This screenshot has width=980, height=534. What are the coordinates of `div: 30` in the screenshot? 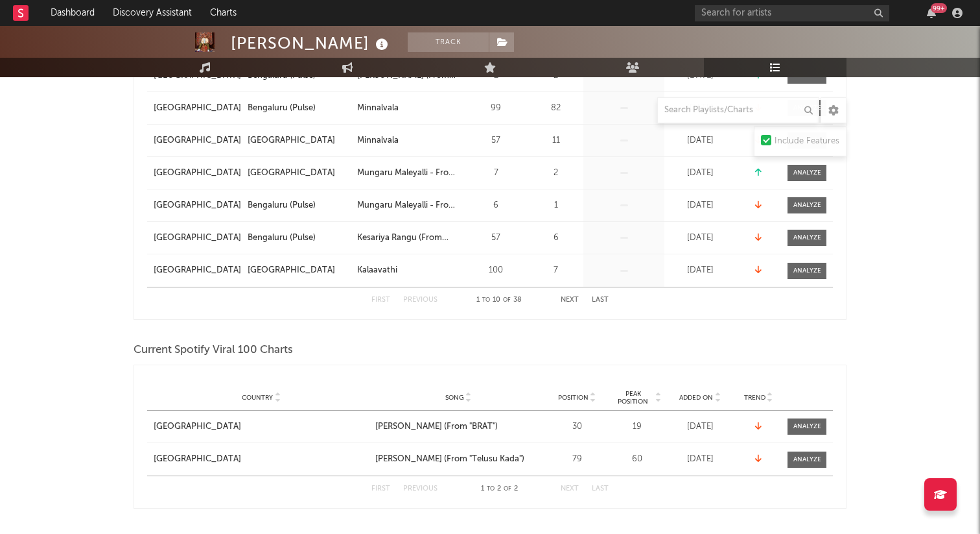 It's located at (577, 427).